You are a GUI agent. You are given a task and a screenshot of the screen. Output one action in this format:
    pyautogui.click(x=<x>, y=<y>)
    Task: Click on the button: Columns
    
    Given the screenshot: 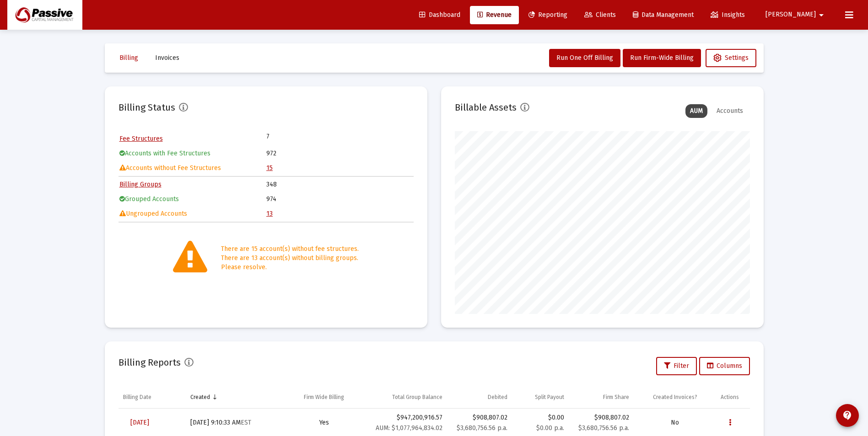 What is the action you would take?
    pyautogui.click(x=725, y=366)
    